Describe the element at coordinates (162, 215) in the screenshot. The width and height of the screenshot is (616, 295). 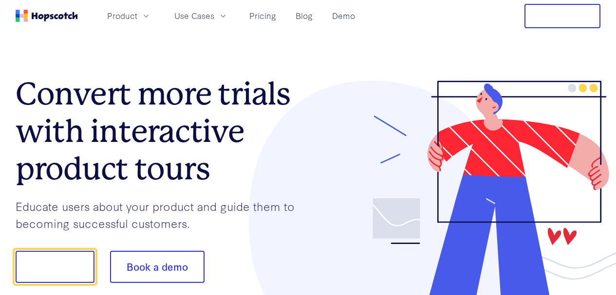
I see `p: Educate users about your product and guide them to becoming successful customers.` at that location.